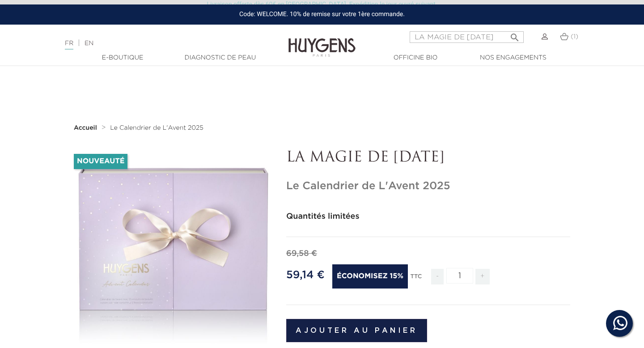  What do you see at coordinates (101, 161) in the screenshot?
I see `li: Nouveauté` at bounding box center [101, 161].